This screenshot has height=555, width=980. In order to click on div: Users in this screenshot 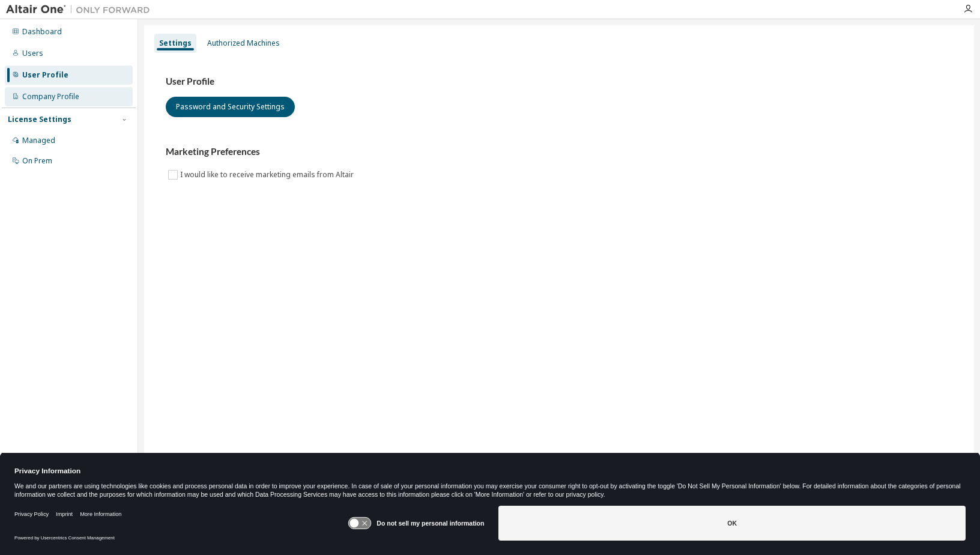, I will do `click(33, 53)`.